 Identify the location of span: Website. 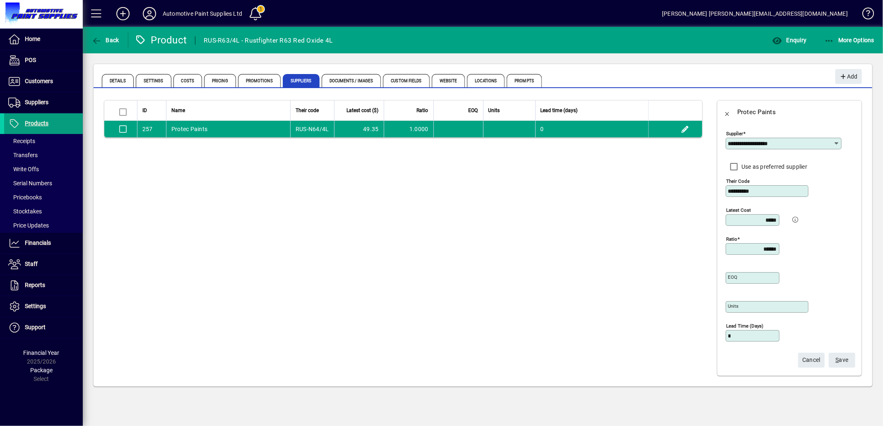
(448, 81).